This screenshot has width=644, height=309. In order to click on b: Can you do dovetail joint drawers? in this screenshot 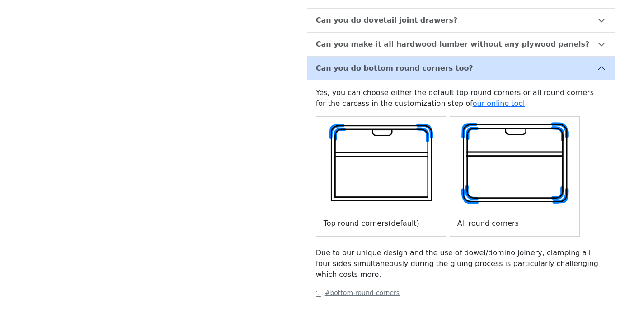, I will do `click(387, 20)`.